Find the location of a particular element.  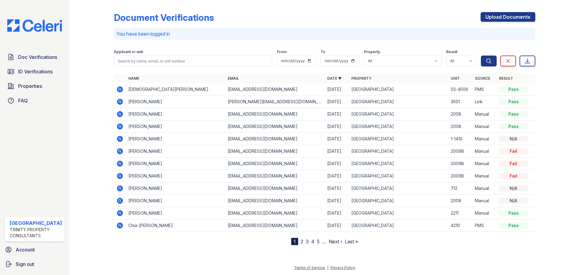

a: ID Verifications is located at coordinates (34, 72).